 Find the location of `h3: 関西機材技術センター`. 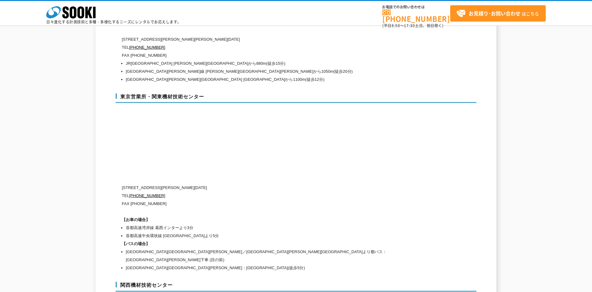

h3: 関西機材技術センター is located at coordinates (296, 287).